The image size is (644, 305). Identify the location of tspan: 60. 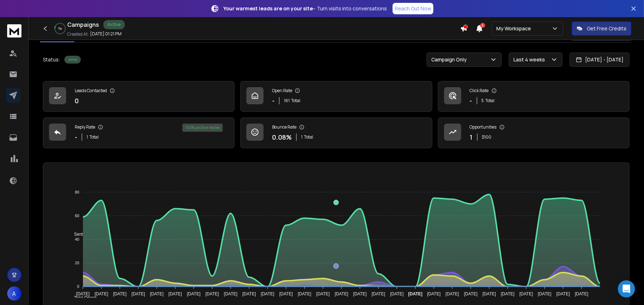
(77, 215).